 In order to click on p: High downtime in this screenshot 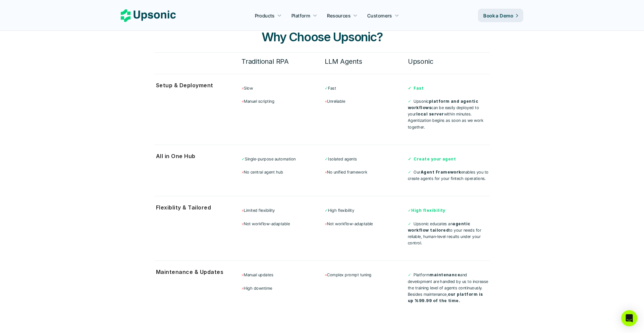, I will do `click(282, 288)`.